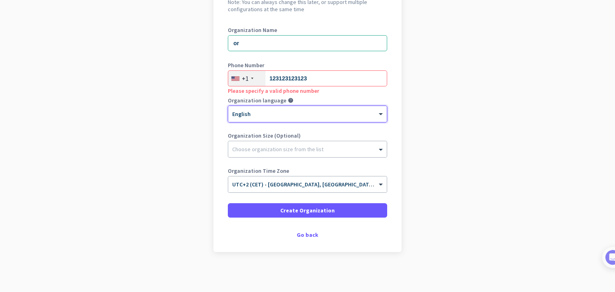  What do you see at coordinates (308, 65) in the screenshot?
I see `label: Phone Number` at bounding box center [308, 65].